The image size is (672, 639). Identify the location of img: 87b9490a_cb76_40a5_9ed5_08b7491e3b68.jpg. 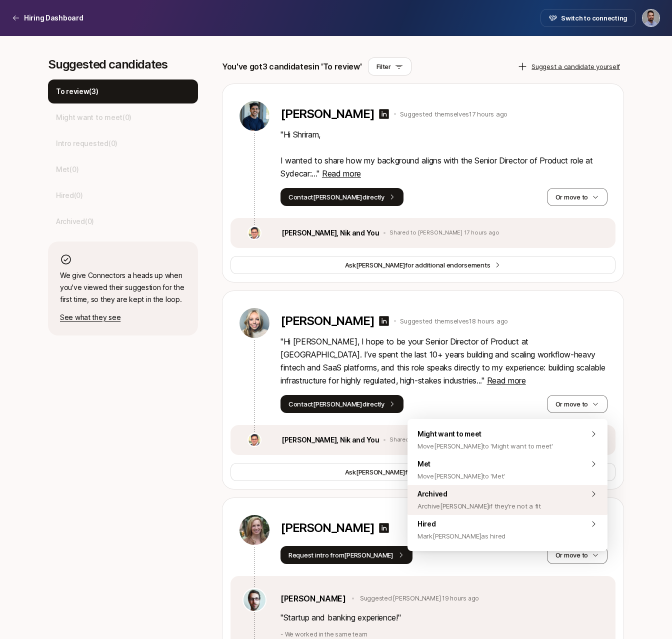
(255, 600).